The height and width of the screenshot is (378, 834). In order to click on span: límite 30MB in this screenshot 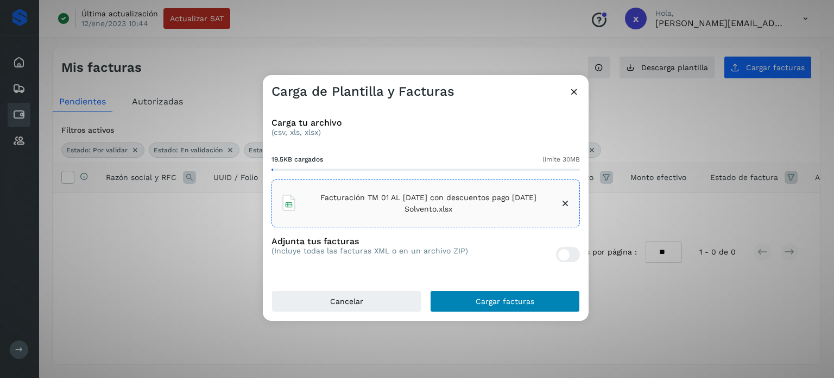, I will do `click(561, 159)`.